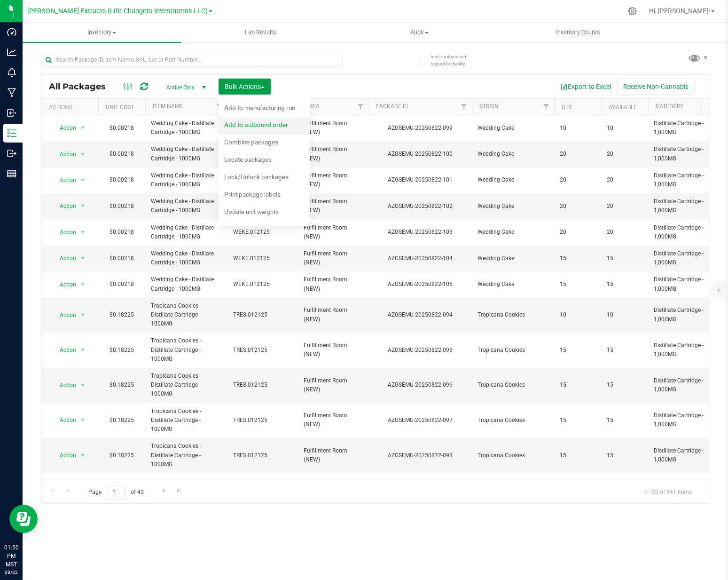  Describe the element at coordinates (179, 491) in the screenshot. I see `a: Go to the last page` at that location.